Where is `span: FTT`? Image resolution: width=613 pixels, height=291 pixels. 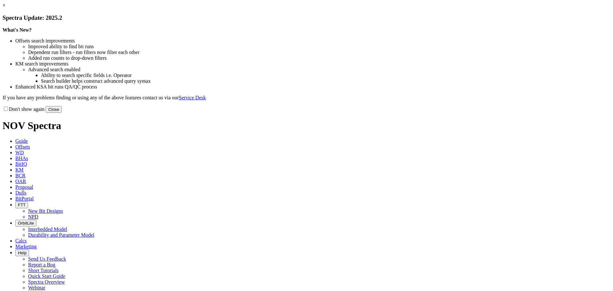
span: FTT is located at coordinates (22, 205).